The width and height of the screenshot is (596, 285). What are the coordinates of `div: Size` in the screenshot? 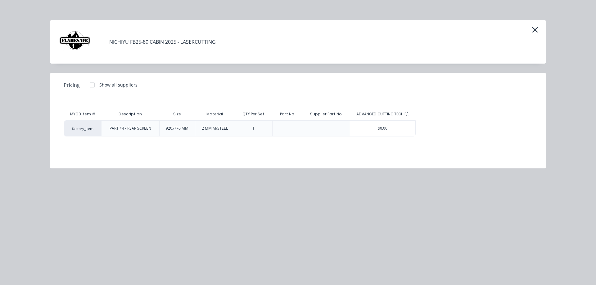 It's located at (177, 114).